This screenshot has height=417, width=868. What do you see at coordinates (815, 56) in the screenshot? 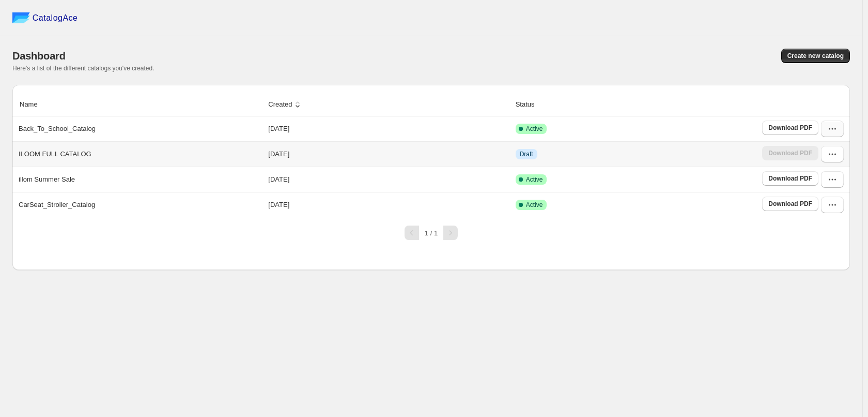
I see `button: Create new catalog` at bounding box center [815, 56].